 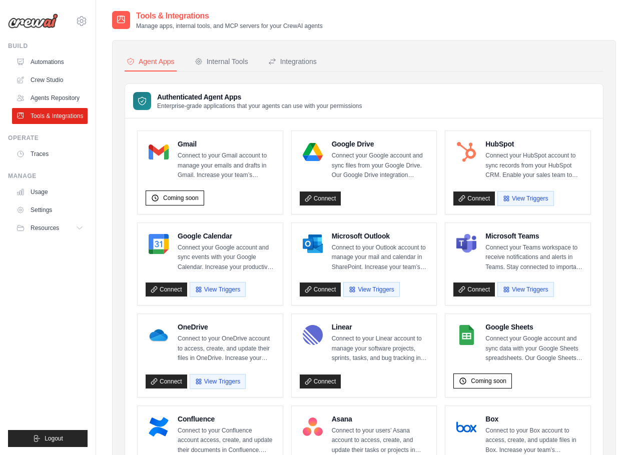 What do you see at coordinates (151, 62) in the screenshot?
I see `div: Agent Apps` at bounding box center [151, 62].